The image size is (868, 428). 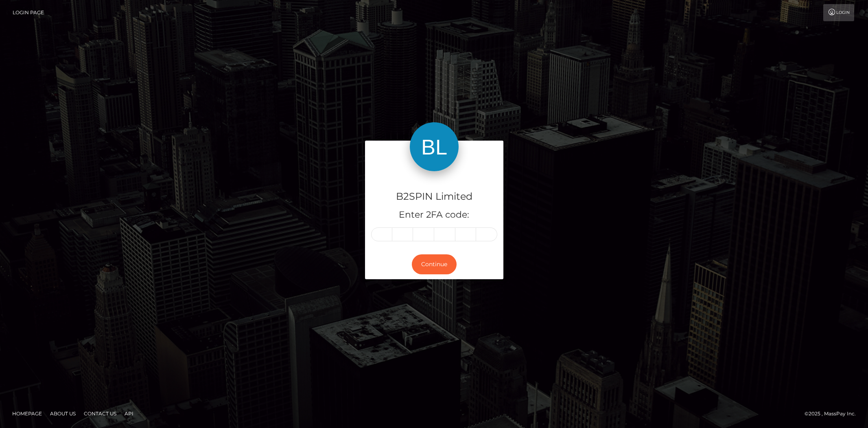 What do you see at coordinates (434, 264) in the screenshot?
I see `button: Continue` at bounding box center [434, 264].